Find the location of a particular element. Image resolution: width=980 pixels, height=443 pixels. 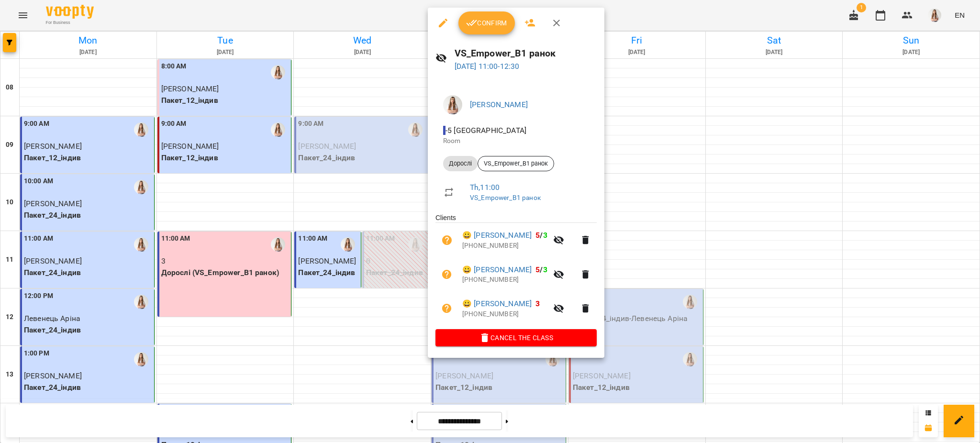

span: Cancel the class is located at coordinates (515, 338).